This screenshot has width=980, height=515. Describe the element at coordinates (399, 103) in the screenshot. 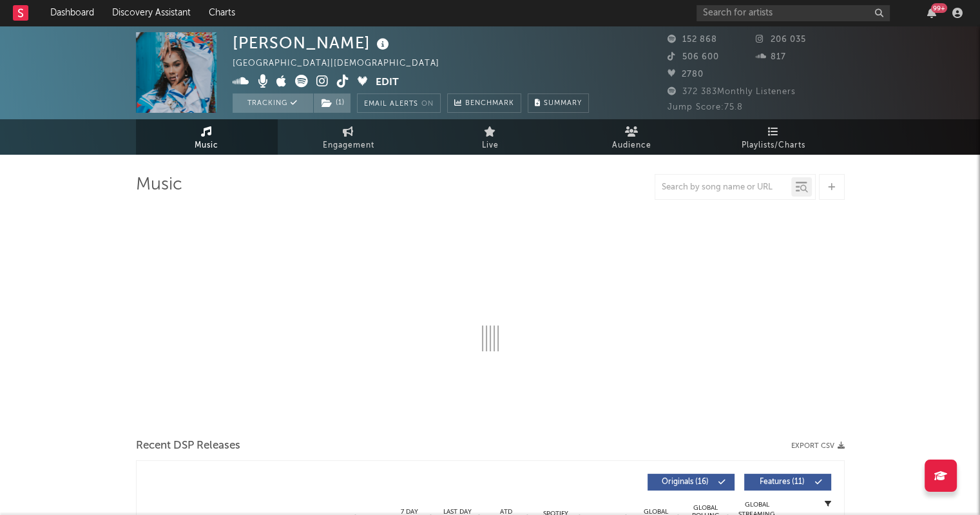

I see `button: Email AlertsOn` at that location.